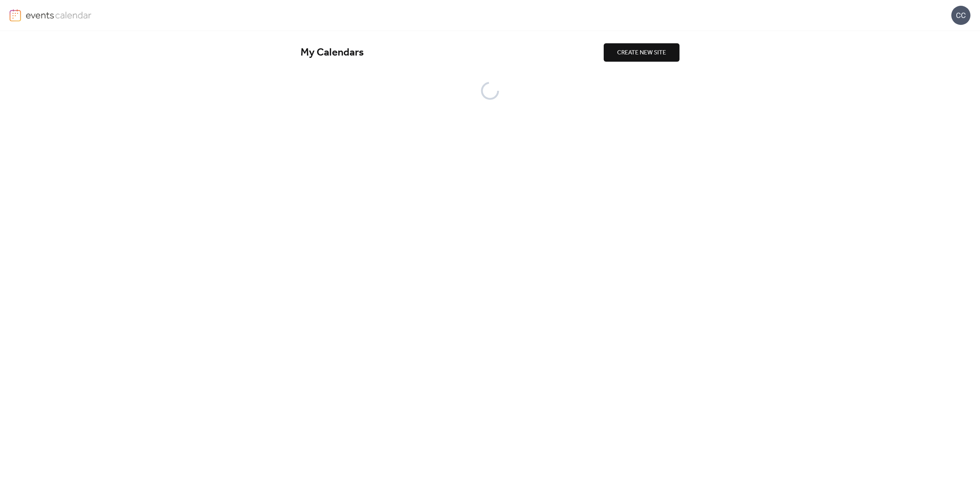 Image resolution: width=980 pixels, height=490 pixels. Describe the element at coordinates (961, 16) in the screenshot. I see `div: CC` at that location.